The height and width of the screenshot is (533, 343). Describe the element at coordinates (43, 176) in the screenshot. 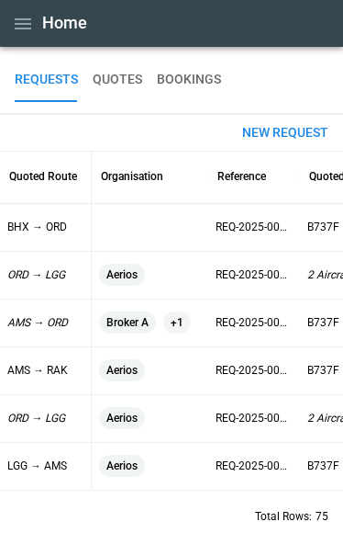

I see `div: Quoted Route` at that location.